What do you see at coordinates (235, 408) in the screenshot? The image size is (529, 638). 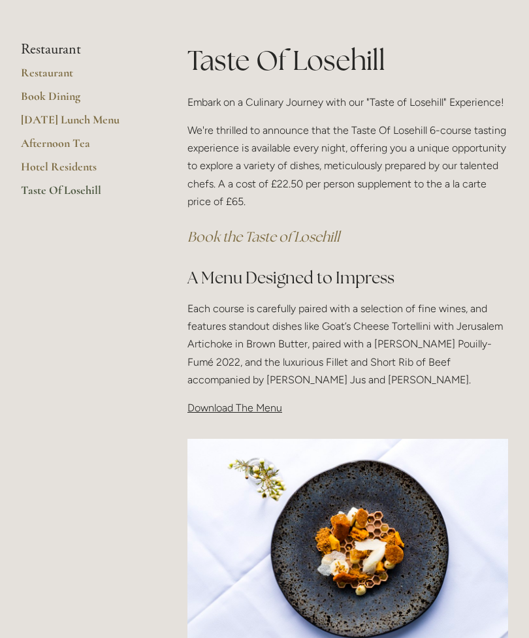 I see `span: Download The Menu` at bounding box center [235, 408].